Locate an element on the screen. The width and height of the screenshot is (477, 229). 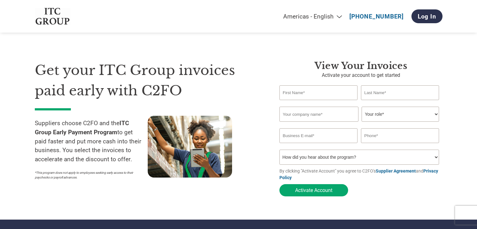
div: Inavlid Email Address is located at coordinates (318, 145).